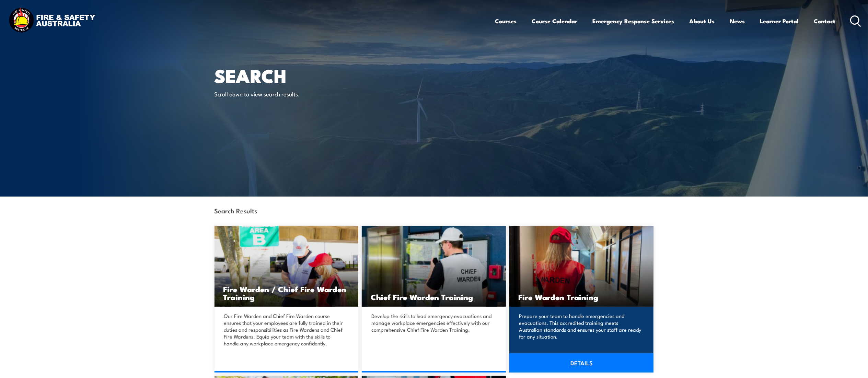 Image resolution: width=868 pixels, height=378 pixels. What do you see at coordinates (434, 266) in the screenshot?
I see `a: Chief Fire Warden Training` at bounding box center [434, 266].